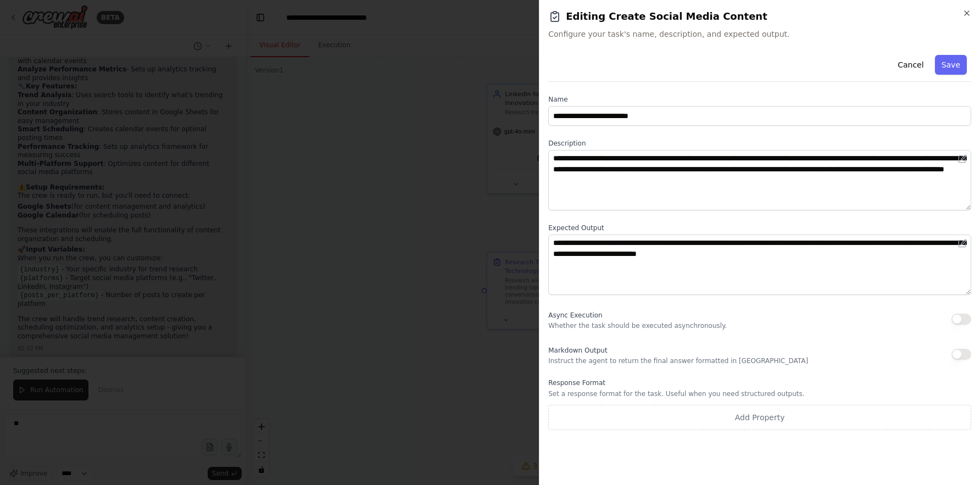  What do you see at coordinates (760, 144) in the screenshot?
I see `label: Description` at bounding box center [760, 144].